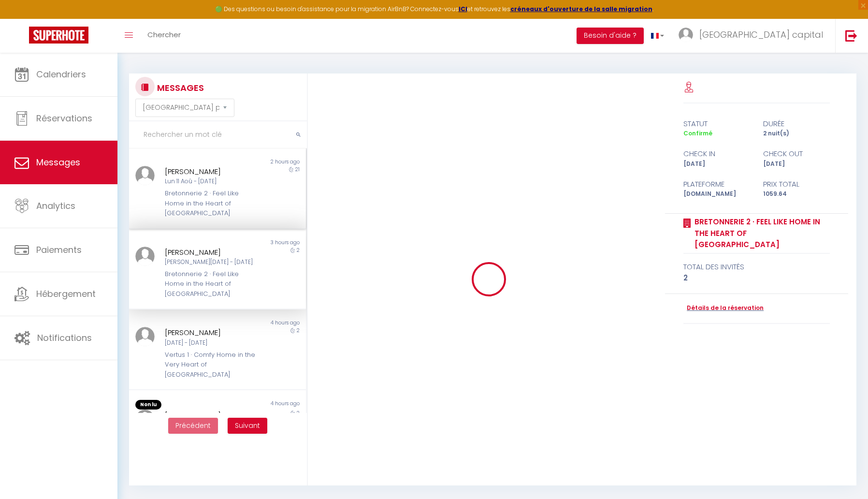  Describe the element at coordinates (248, 425) in the screenshot. I see `span: Suivant` at that location.